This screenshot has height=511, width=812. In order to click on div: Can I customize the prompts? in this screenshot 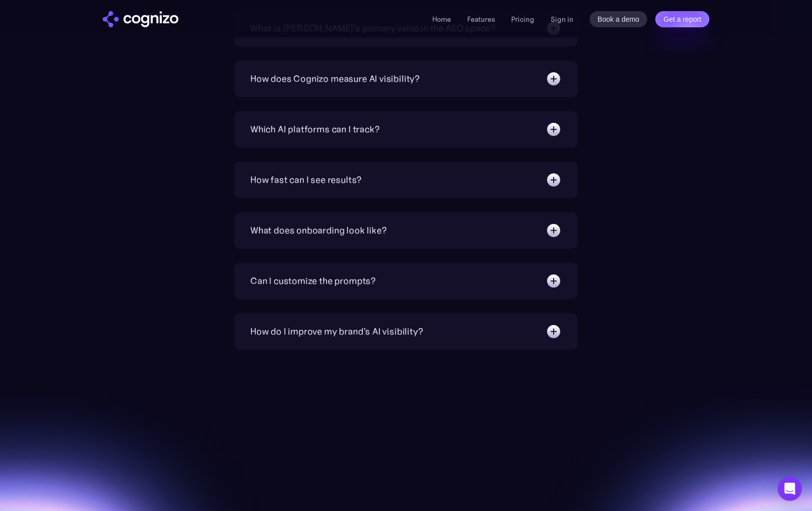, I will do `click(313, 281)`.